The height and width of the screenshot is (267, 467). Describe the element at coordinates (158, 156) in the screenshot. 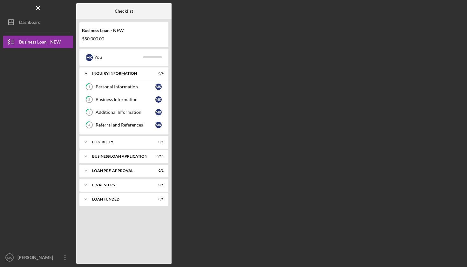

I see `div: 0 / 15` at that location.